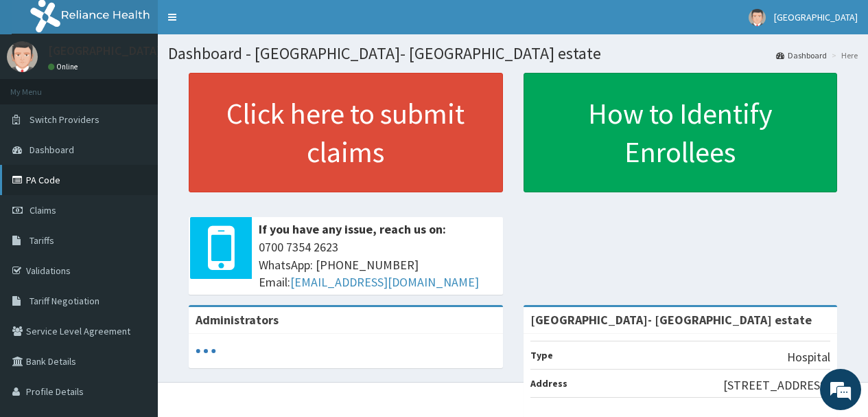  What do you see at coordinates (542, 355) in the screenshot?
I see `b: Type` at bounding box center [542, 355].